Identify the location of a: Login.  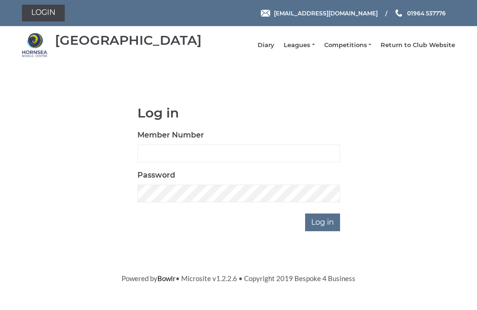
(43, 13).